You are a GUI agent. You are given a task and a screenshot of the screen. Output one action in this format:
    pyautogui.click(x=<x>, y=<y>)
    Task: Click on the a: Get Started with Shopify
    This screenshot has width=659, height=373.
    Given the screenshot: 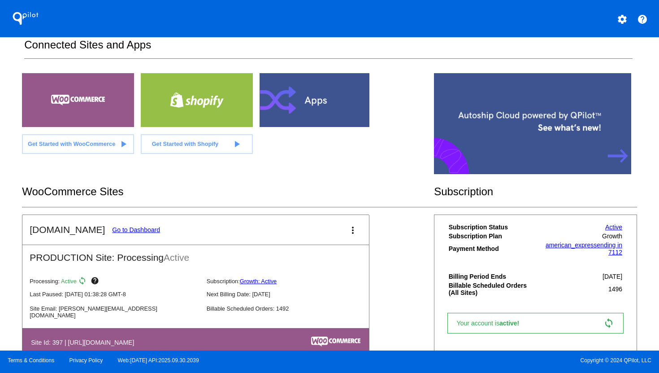 What is the action you would take?
    pyautogui.click(x=197, y=144)
    